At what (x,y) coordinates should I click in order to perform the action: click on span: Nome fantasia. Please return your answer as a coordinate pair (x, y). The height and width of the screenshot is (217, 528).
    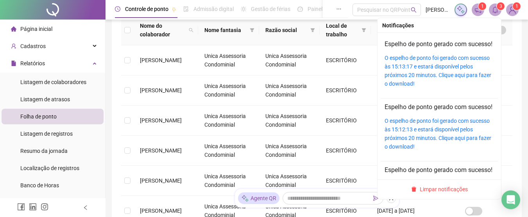
    Looking at the image, I should click on (225, 30).